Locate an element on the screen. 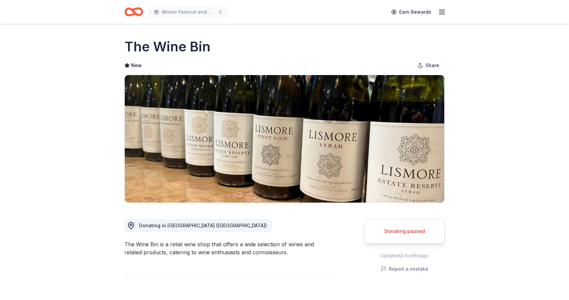 This screenshot has width=569, height=300. button: Report a mistake is located at coordinates (404, 269).